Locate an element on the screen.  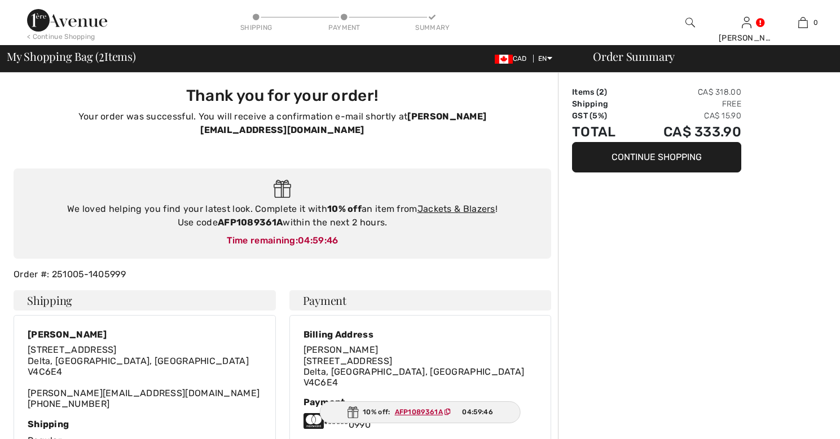
td: Total is located at coordinates (602, 132).